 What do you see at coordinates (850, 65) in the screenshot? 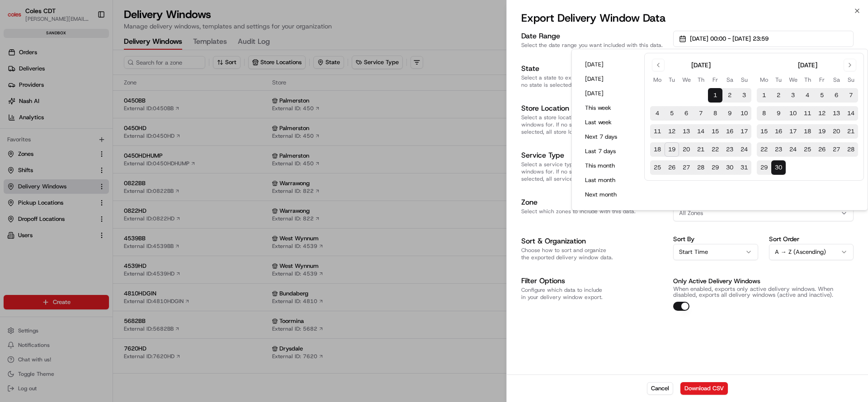
I see `button: Go to next month` at bounding box center [850, 65].